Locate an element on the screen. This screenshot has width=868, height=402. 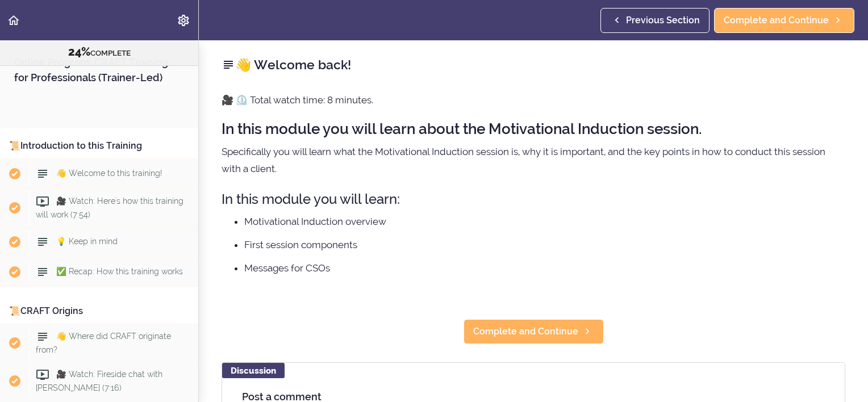
p: 🎥 ⏲️ Total watch time: 8 minutes. is located at coordinates (533, 100).